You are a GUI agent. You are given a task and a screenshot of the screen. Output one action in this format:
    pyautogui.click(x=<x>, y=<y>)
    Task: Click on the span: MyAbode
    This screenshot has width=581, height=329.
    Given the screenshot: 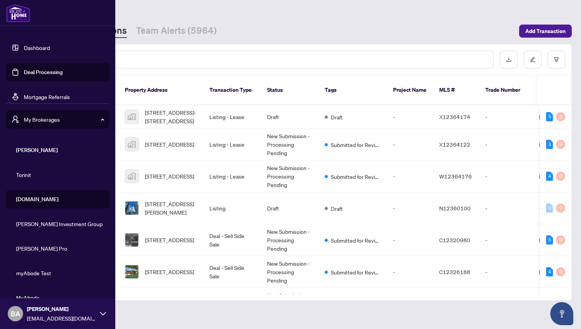 What is the action you would take?
    pyautogui.click(x=60, y=298)
    